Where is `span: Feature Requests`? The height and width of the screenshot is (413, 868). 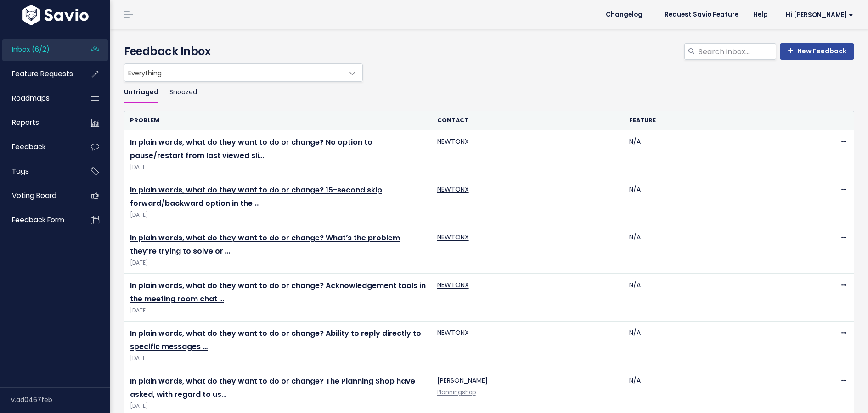 span: Feature Requests is located at coordinates (42, 74).